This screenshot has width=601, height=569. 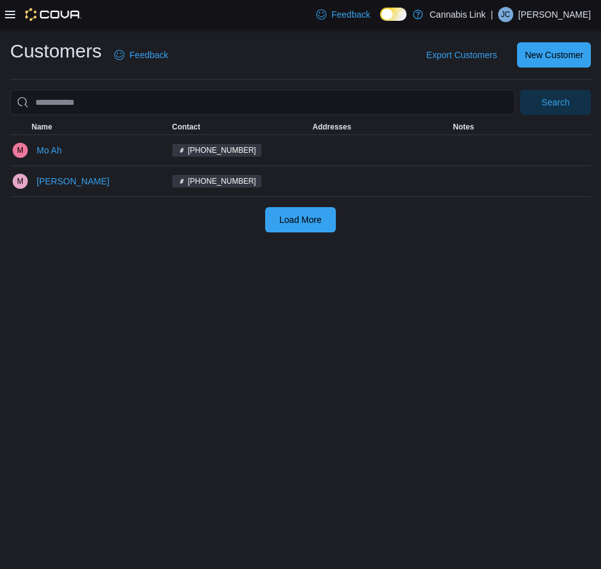 I want to click on h1: Customers, so click(x=56, y=51).